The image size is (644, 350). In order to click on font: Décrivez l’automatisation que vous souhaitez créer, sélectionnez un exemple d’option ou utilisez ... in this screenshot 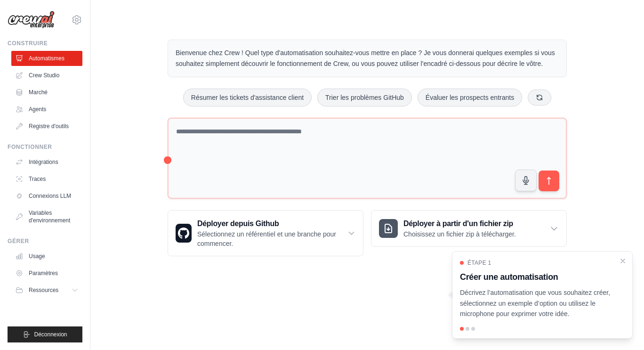, I will do `click(535, 303)`.